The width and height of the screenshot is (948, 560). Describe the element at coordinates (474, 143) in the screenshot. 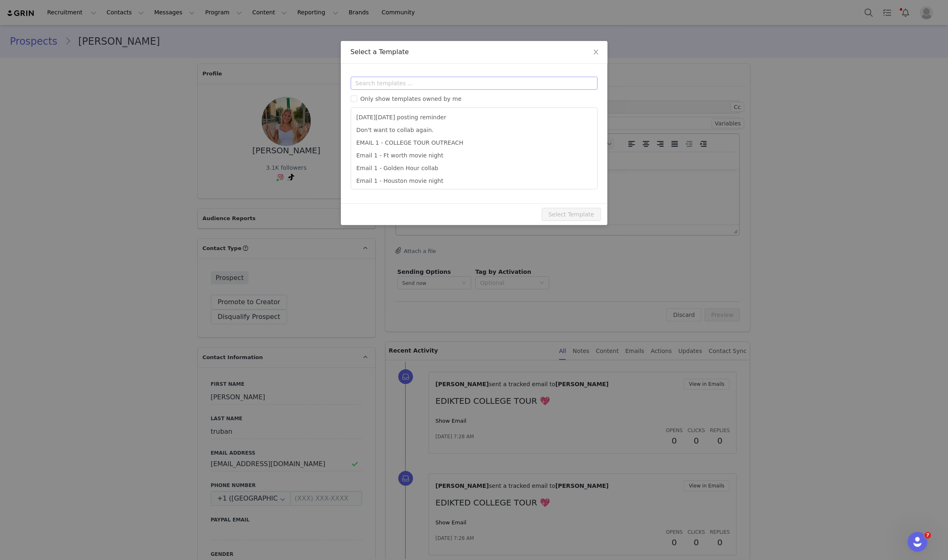

I see `li: EMAIL 1 - COLLEGE TOUR OUTREACH` at that location.